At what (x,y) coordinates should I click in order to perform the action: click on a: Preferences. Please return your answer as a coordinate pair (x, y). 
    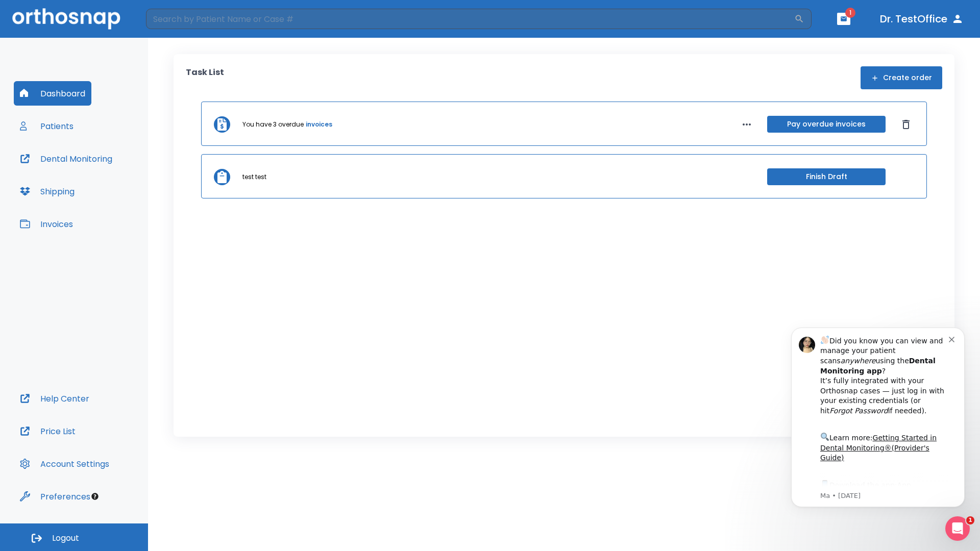
    Looking at the image, I should click on (55, 497).